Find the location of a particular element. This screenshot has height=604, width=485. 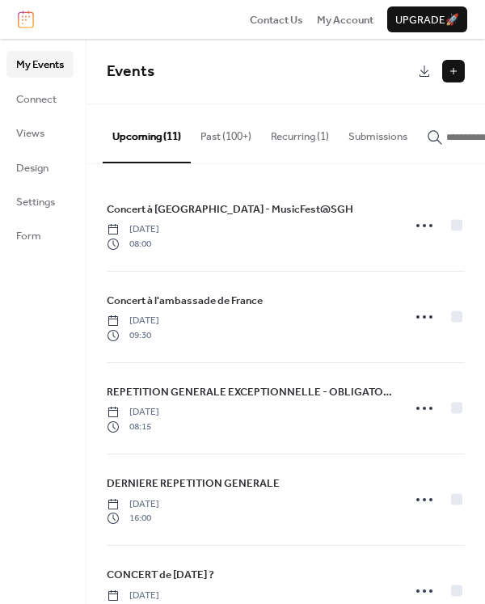

span: REPETITION GENERALE EXCEPTIONNELLE - OBLIGATOIRE de 8h20 a 1.30pm is located at coordinates (249, 392).